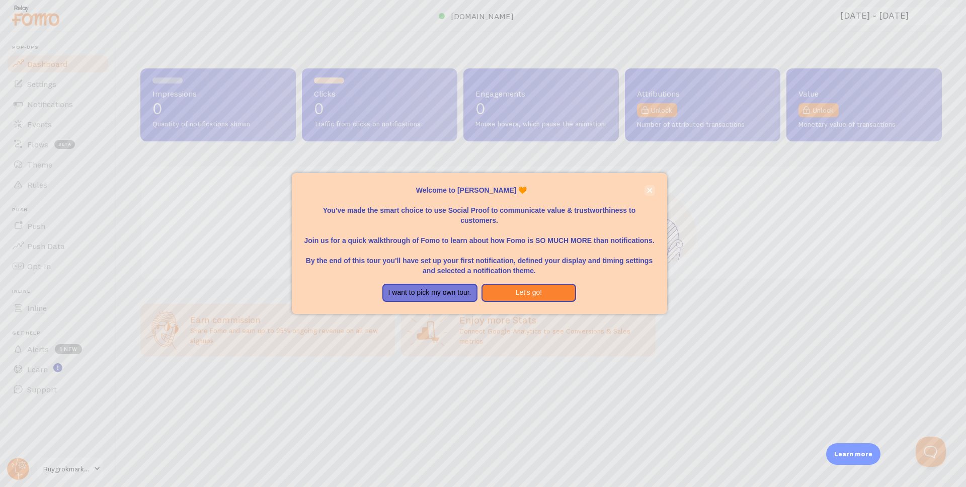 This screenshot has width=966, height=487. I want to click on button: close,, so click(649, 190).